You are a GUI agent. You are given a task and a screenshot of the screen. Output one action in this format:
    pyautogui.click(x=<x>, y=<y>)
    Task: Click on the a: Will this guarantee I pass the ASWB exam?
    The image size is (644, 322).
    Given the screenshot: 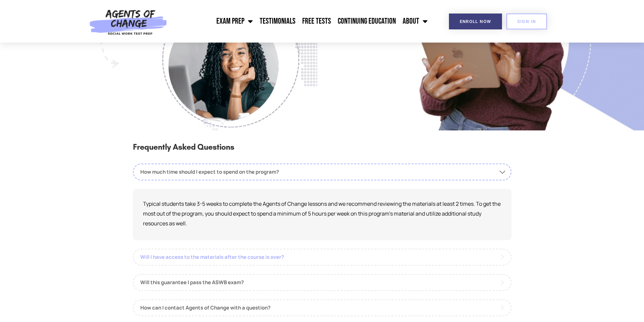 What is the action you would take?
    pyautogui.click(x=322, y=282)
    